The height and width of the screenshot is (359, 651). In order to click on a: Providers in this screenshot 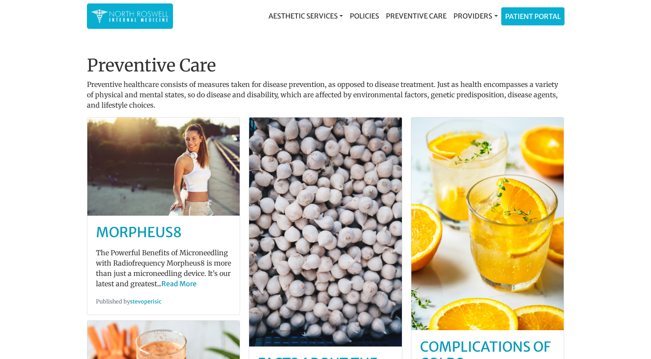, I will do `click(475, 16)`.